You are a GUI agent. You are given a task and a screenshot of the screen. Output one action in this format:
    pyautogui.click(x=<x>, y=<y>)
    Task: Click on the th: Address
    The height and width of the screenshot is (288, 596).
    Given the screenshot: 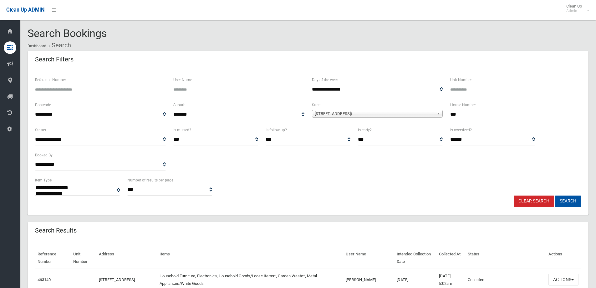 What is the action you would take?
    pyautogui.click(x=127, y=258)
    